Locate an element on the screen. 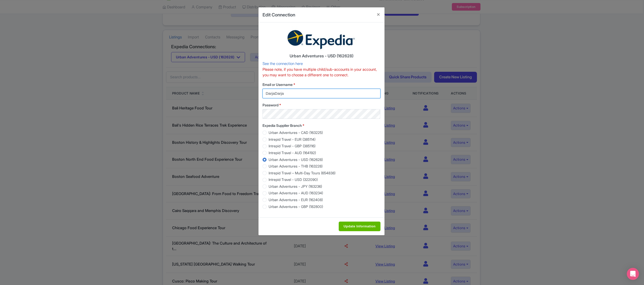  h4: Edit Connection is located at coordinates (279, 15).